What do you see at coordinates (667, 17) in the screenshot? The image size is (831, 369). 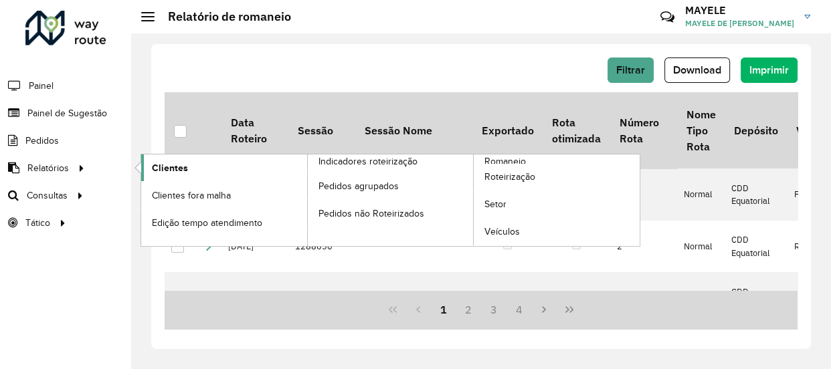 I see `a: Contato Rápido` at bounding box center [667, 17].